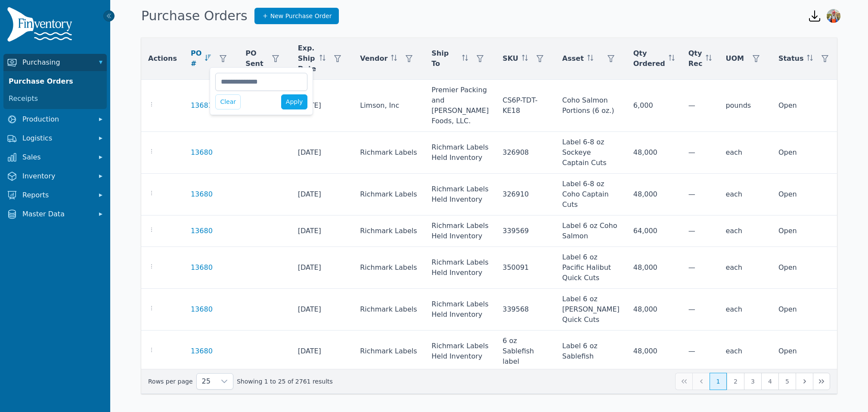 The width and height of the screenshot is (868, 412). I want to click on span: Vendor, so click(374, 59).